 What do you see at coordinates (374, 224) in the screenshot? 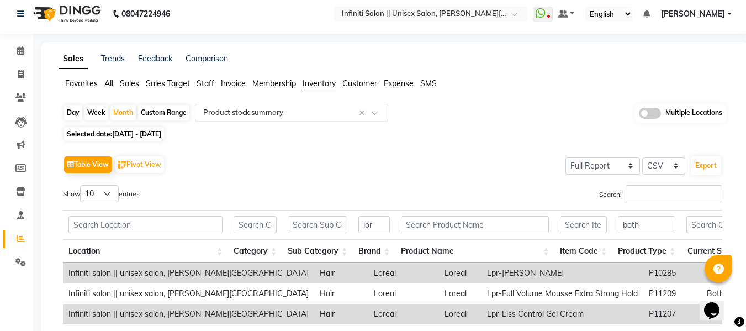
I see `input: Search Brand` at bounding box center [374, 224].